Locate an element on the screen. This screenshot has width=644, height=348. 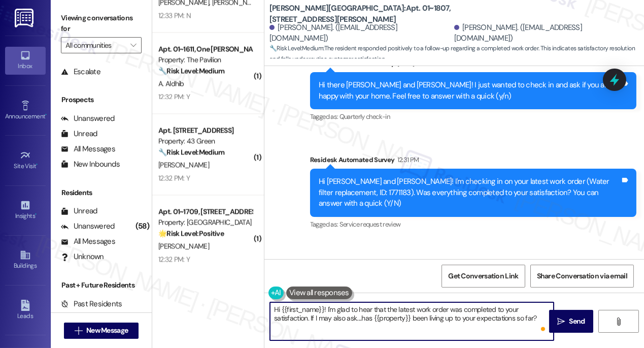
div: Residents is located at coordinates (101, 192).